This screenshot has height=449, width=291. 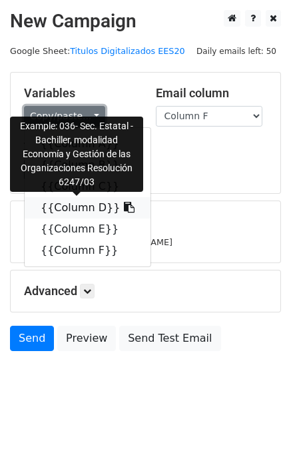 What do you see at coordinates (258, 417) in the screenshot?
I see `div: Widget de chat` at bounding box center [258, 417].